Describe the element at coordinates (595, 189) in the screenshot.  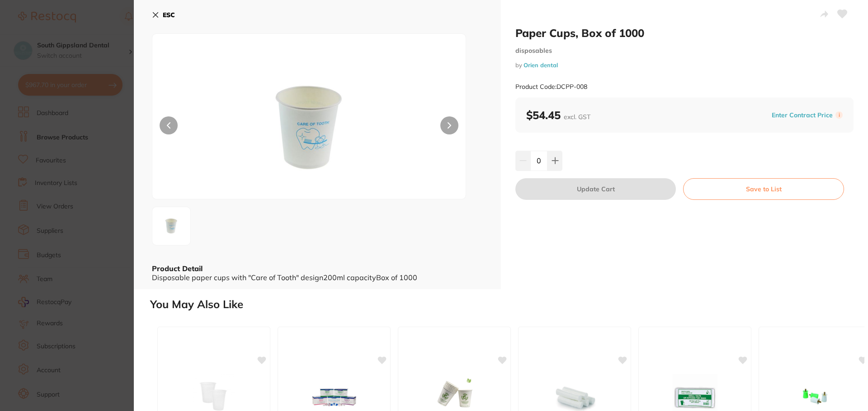
I see `button: Update Cart` at that location.